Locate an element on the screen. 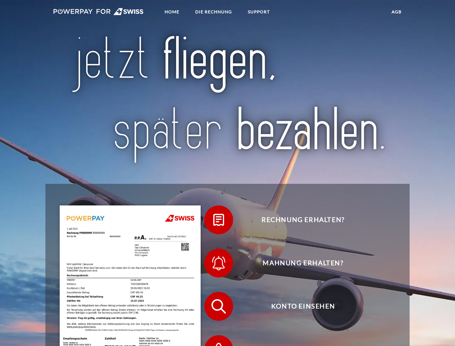 This screenshot has width=455, height=346. a: SUPPORT is located at coordinates (259, 12).